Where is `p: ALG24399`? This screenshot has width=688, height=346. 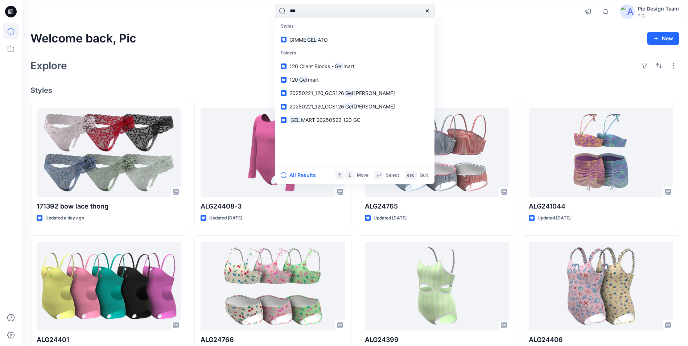
p: ALG24399 is located at coordinates (437, 340).